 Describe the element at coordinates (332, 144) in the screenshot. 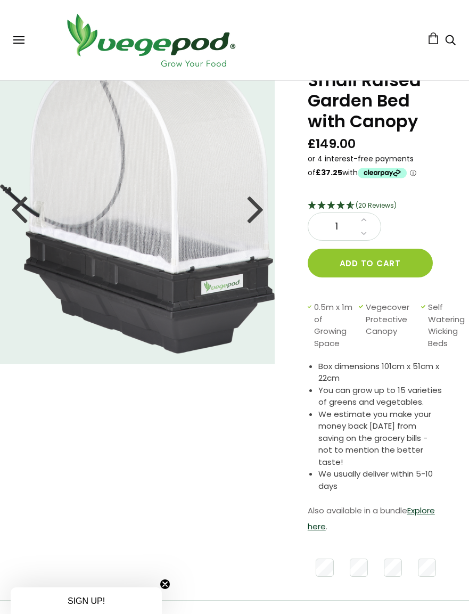

I see `span: £149.00` at that location.